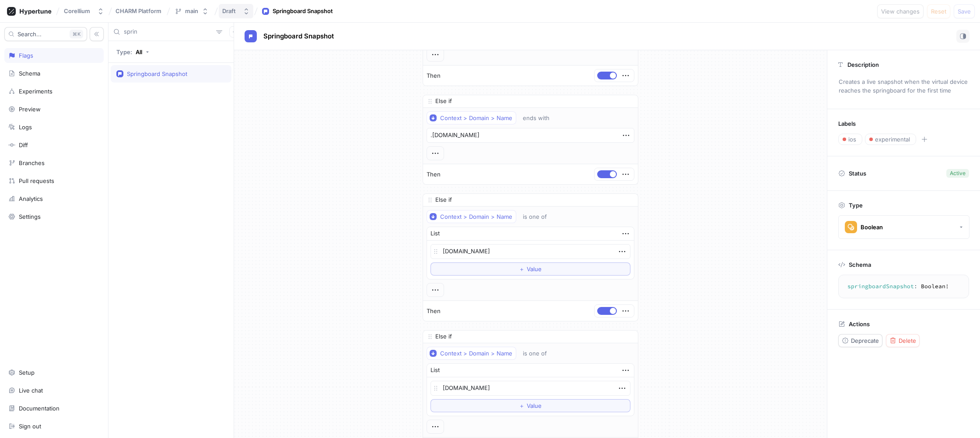  Describe the element at coordinates (298, 36) in the screenshot. I see `span: Springboard Snapshot` at that location.